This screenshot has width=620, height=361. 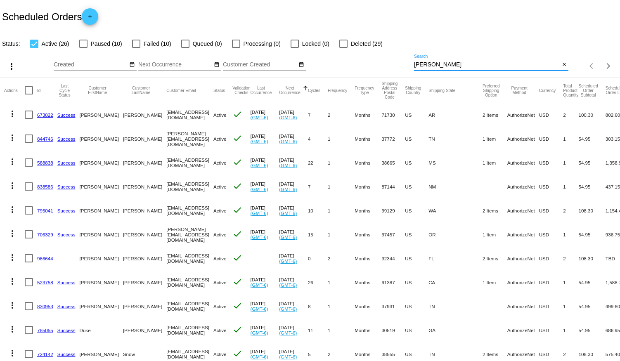 What do you see at coordinates (39, 90) in the screenshot?
I see `button: Change sorting for Id` at bounding box center [39, 90].